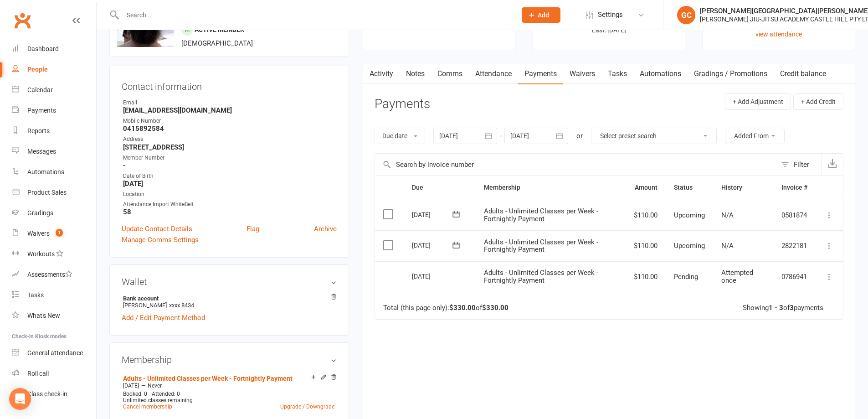 The height and width of the screenshot is (419, 868). Describe the element at coordinates (230, 158) in the screenshot. I see `div: Member Number` at that location.